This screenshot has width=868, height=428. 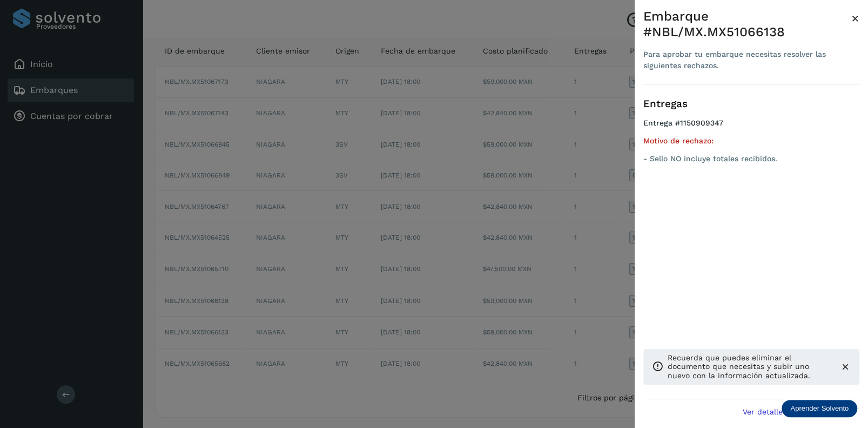 I want to click on button: Close, so click(x=855, y=19).